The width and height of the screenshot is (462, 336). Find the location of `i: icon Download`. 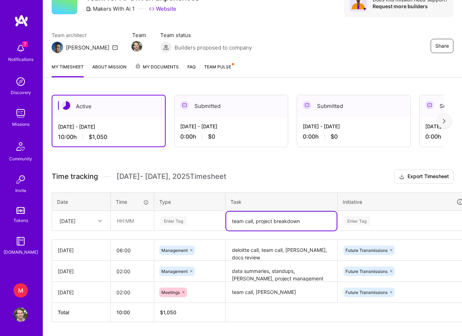

i: icon Download is located at coordinates (402, 177).